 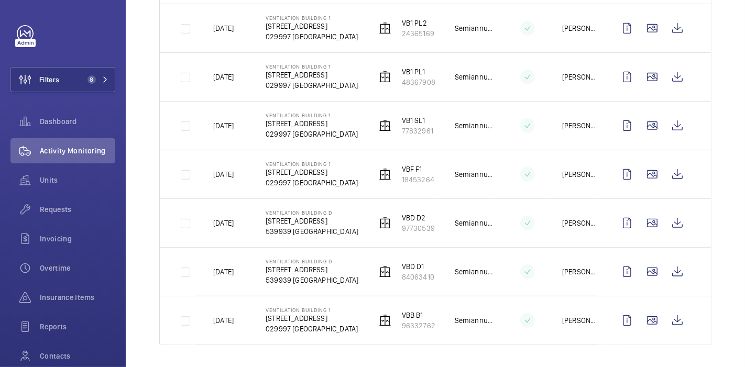 I want to click on span: Reports, so click(x=77, y=327).